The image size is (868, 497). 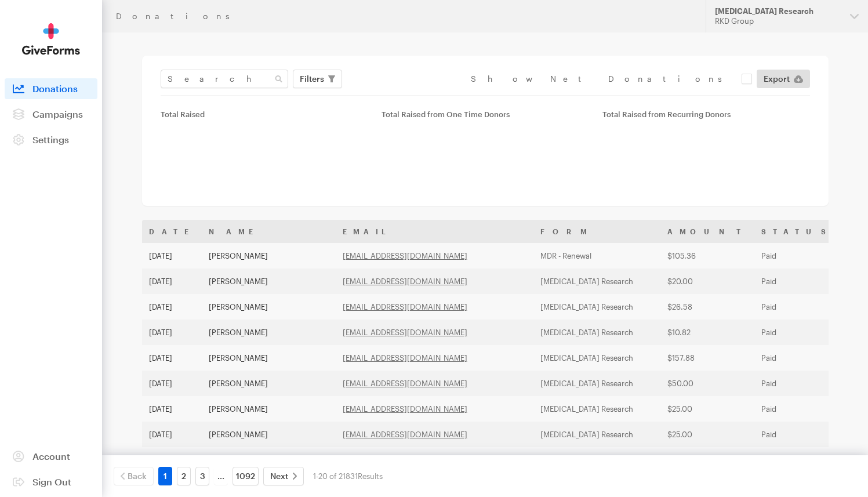 What do you see at coordinates (348, 476) in the screenshot?
I see `div: 1-20 of 21831` at bounding box center [348, 476].